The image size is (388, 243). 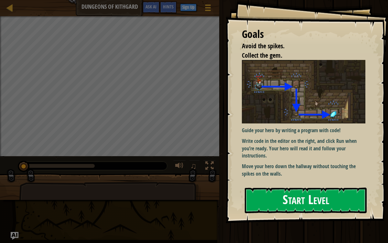 What do you see at coordinates (306, 200) in the screenshot?
I see `button: Start Level` at bounding box center [306, 200].